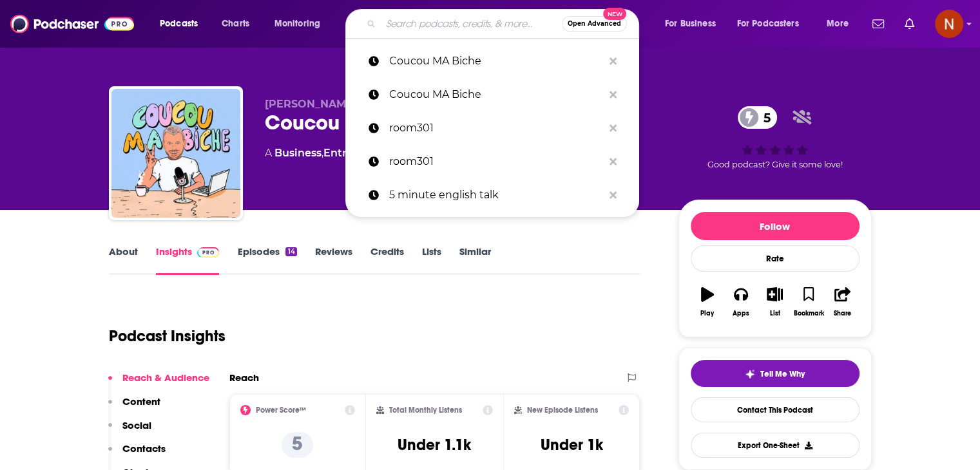  Describe the element at coordinates (359, 152) in the screenshot. I see `a: Entrepreneur` at that location.